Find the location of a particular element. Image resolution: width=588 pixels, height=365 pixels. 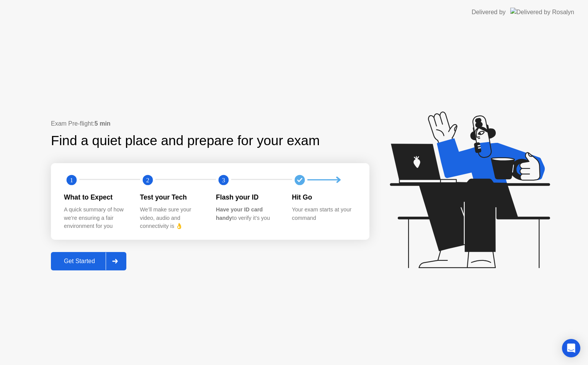

div: Delivered by is located at coordinates (489, 12).